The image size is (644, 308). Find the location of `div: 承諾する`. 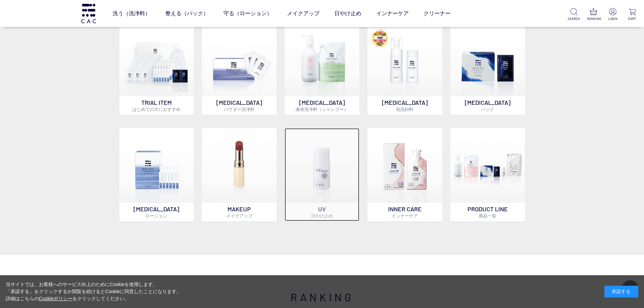

div: 承諾する is located at coordinates (621, 291).